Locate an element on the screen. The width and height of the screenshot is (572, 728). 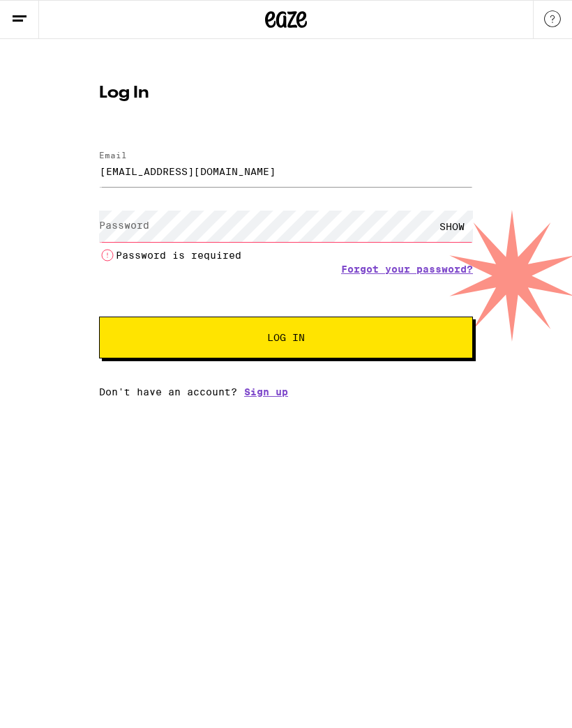
a: Forgot your password? is located at coordinates (407, 269).